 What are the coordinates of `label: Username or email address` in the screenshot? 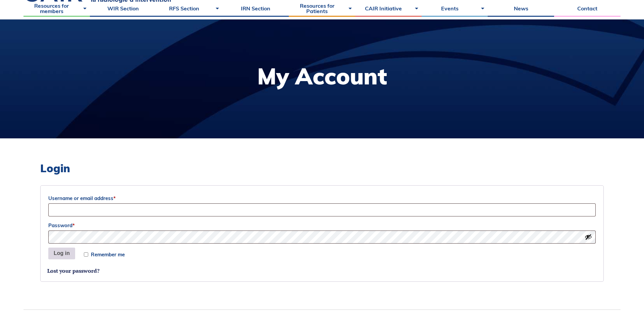 It's located at (322, 198).